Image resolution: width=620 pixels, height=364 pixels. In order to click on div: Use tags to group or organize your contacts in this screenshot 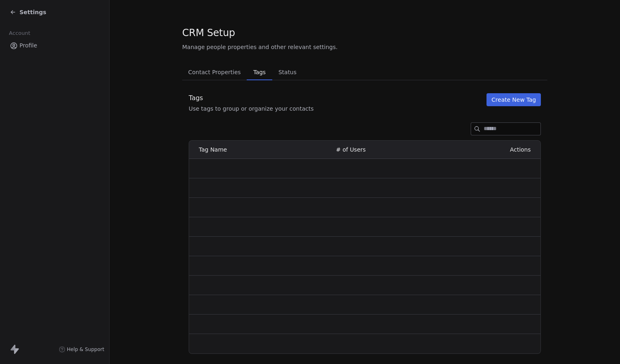, I will do `click(251, 109)`.